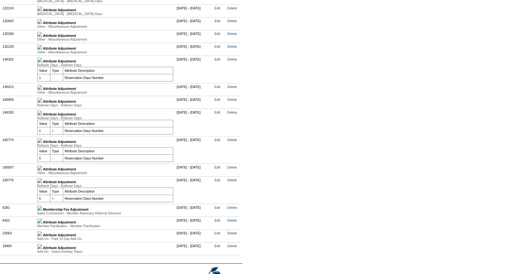 This screenshot has width=530, height=274. I want to click on div: Sales Concession - Member Advocacy Referral Discount, so click(105, 213).